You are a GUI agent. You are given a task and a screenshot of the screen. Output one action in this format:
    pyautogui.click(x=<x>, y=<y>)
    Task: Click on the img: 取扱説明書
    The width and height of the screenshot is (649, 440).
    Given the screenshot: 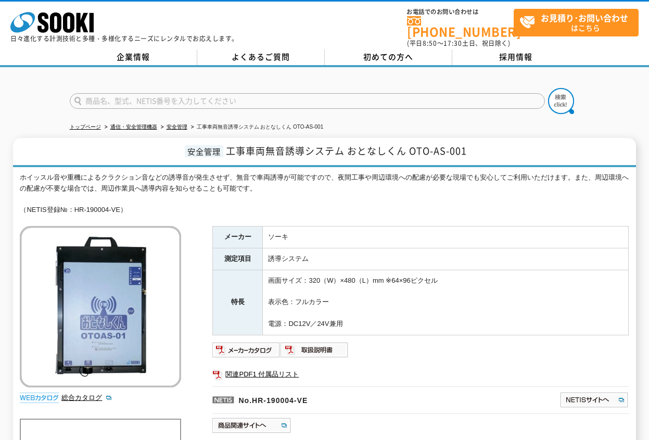 What is the action you would take?
    pyautogui.click(x=315, y=350)
    